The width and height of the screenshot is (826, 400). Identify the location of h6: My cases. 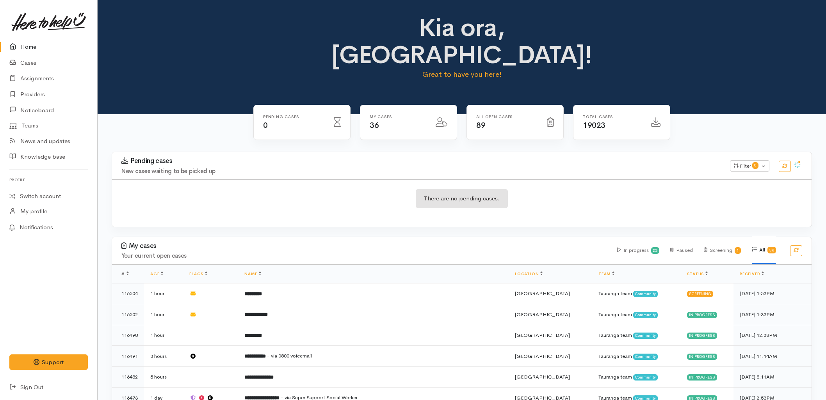
(398, 117).